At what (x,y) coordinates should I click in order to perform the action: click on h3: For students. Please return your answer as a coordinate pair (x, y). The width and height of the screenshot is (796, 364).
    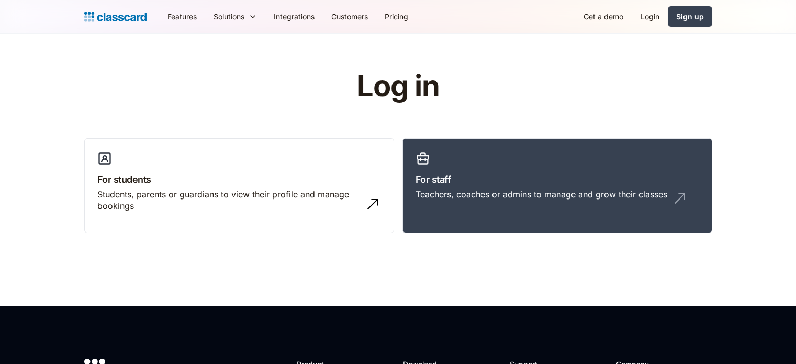
    Looking at the image, I should click on (239, 179).